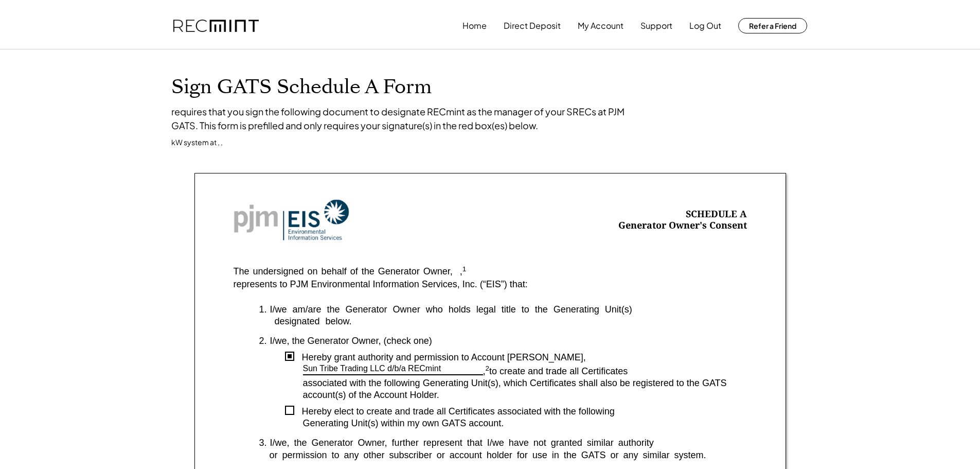  Describe the element at coordinates (524, 423) in the screenshot. I see `div: Generating Unit(s) within my own GATS account.` at that location.